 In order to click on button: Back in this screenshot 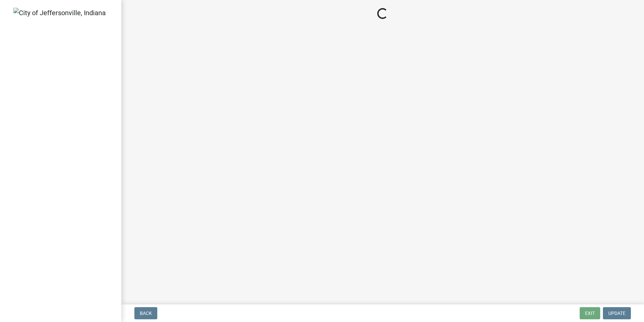, I will do `click(146, 313)`.